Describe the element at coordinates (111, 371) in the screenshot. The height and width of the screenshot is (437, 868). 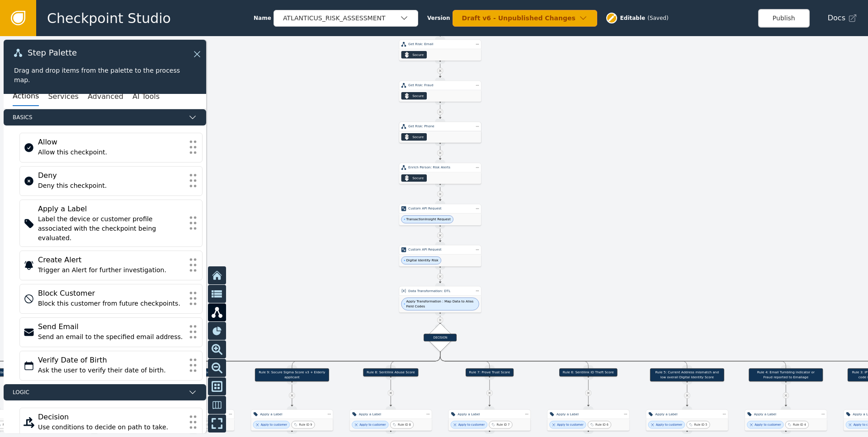
I see `div: Ask the user to verify their date of birth.` at that location.